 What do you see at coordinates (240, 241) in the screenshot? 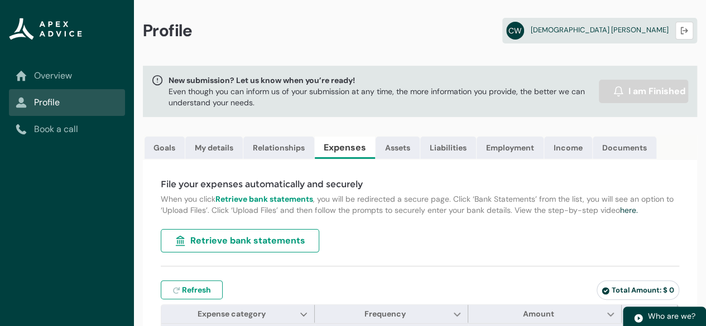
I see `button: Retrieve bank statements` at bounding box center [240, 241].